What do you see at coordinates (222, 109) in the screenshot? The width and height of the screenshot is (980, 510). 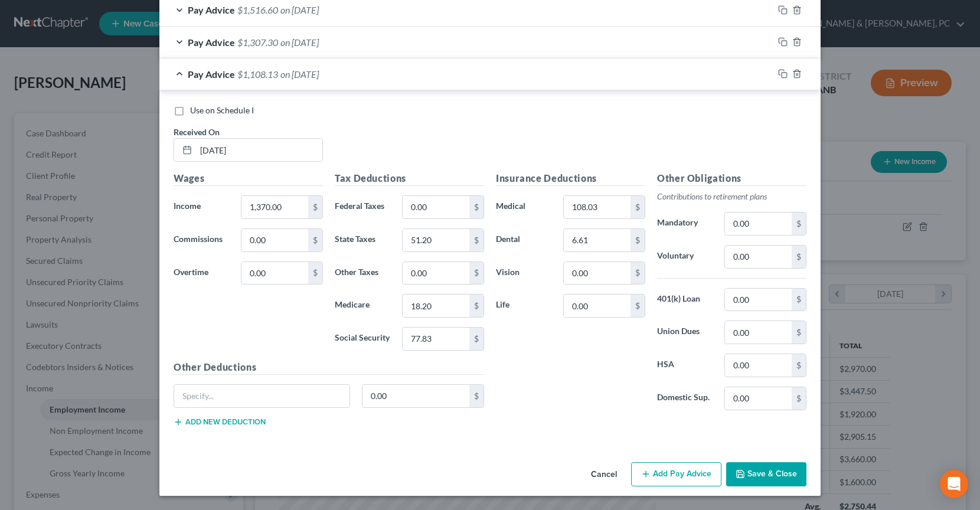 I see `span: Use on Schedule I` at bounding box center [222, 109].